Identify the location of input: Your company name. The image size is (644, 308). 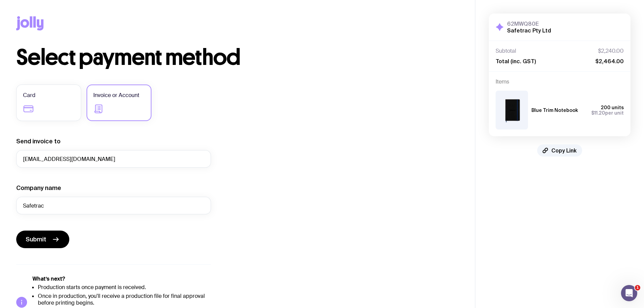
(113, 206).